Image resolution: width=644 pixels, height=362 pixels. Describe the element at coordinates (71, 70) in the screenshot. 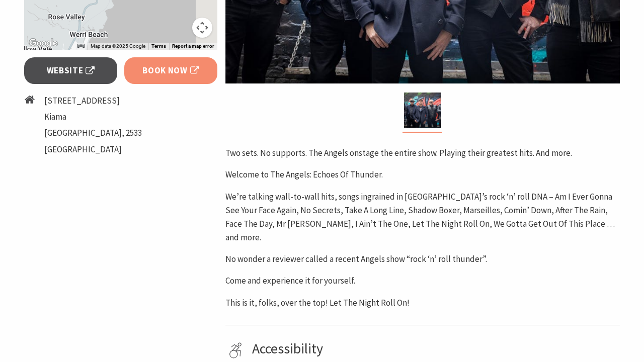

I see `span: Website` at that location.